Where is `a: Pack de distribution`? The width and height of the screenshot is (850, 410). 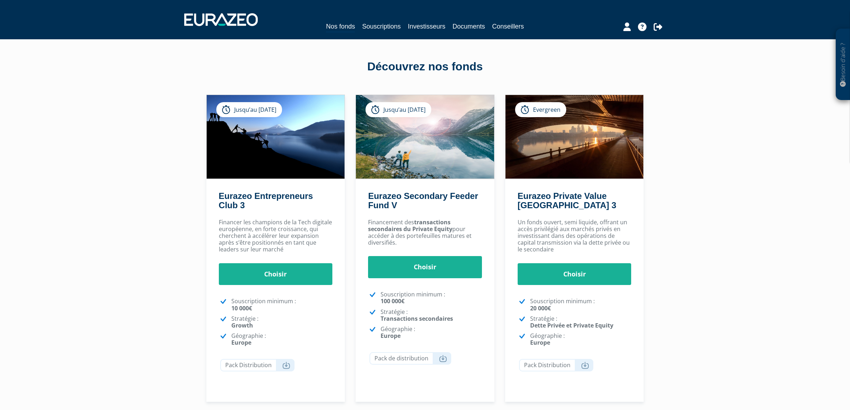 a: Pack de distribution is located at coordinates (410, 358).